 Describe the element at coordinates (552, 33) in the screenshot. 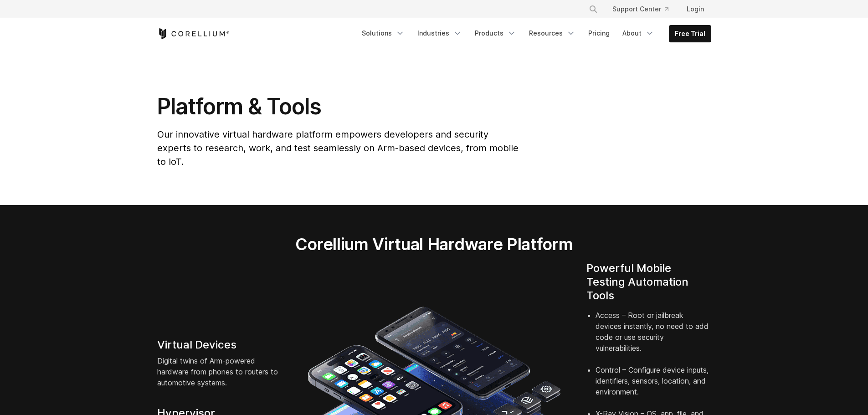

I see `a: Resources` at that location.